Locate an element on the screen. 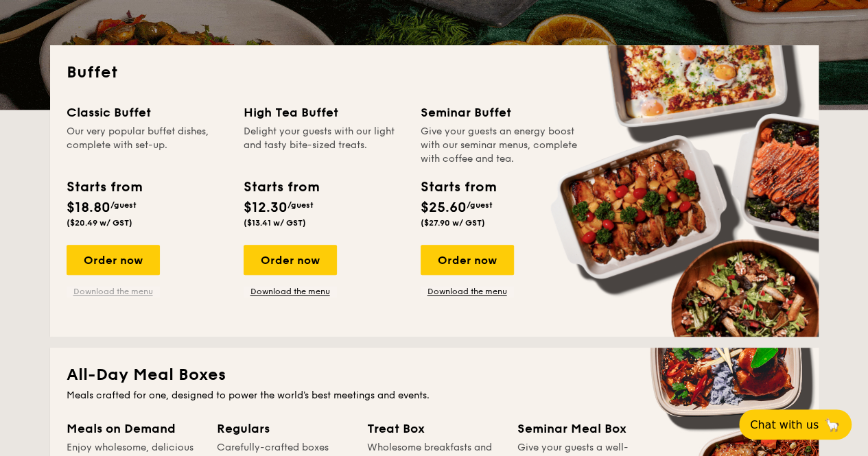 The image size is (868, 456). span: Chat with us is located at coordinates (784, 425).